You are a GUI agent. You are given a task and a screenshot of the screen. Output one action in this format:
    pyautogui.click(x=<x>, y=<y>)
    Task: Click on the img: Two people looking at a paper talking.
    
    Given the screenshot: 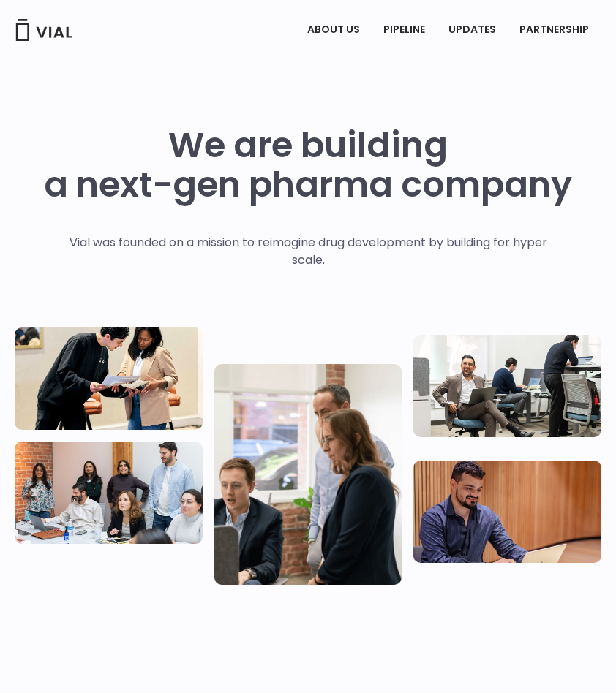 What is the action you would take?
    pyautogui.click(x=108, y=378)
    